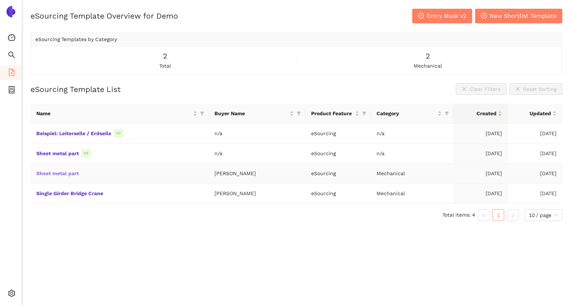 Image resolution: width=571 pixels, height=306 pixels. I want to click on span: Product Feature, so click(332, 113).